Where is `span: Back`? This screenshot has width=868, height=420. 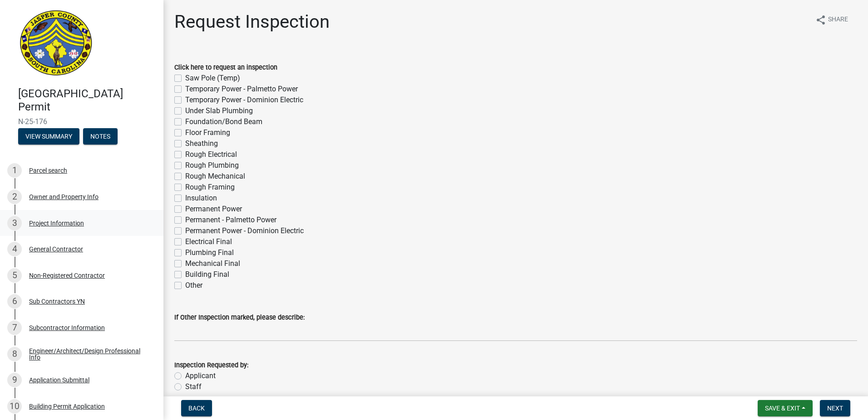
span: Back is located at coordinates (196, 408).